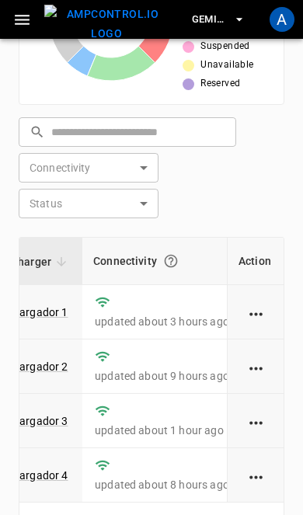  What do you see at coordinates (40, 475) in the screenshot?
I see `a: Cargador 4` at bounding box center [40, 475].